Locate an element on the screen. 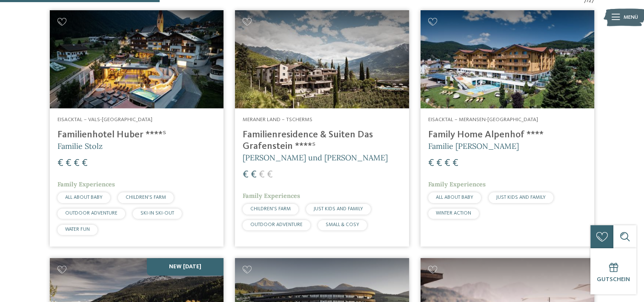 The width and height of the screenshot is (644, 302). a: Gutschein is located at coordinates (613, 271).